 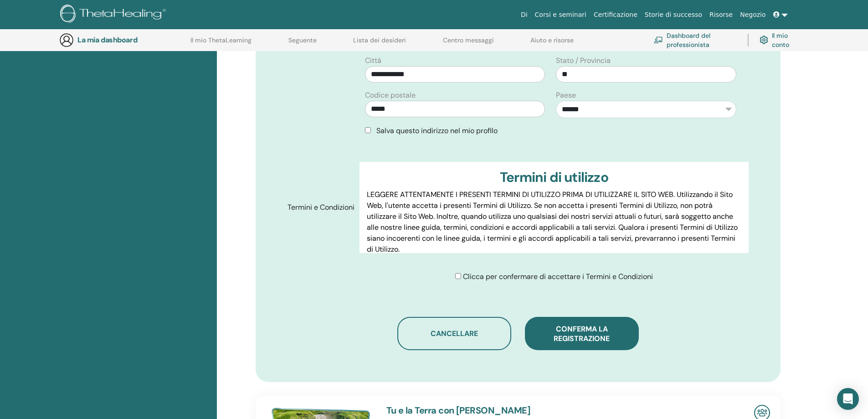 What do you see at coordinates (390, 95) in the screenshot?
I see `font: Codice postale` at bounding box center [390, 95].